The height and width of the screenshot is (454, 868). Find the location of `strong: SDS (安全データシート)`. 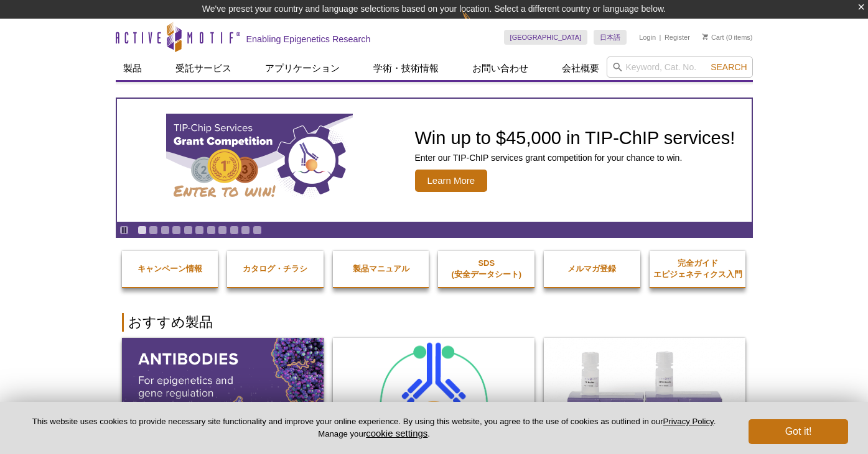

strong: SDS (安全データシート) is located at coordinates (486, 269).